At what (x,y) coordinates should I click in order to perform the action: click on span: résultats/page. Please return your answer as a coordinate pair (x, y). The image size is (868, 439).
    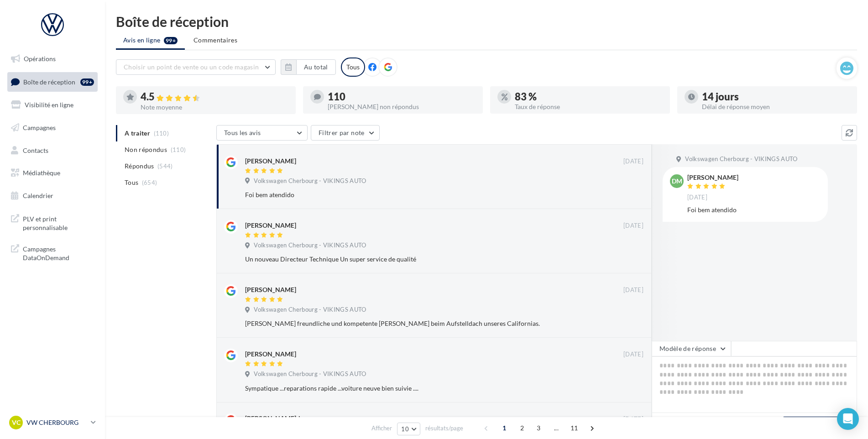
    Looking at the image, I should click on (444, 428).